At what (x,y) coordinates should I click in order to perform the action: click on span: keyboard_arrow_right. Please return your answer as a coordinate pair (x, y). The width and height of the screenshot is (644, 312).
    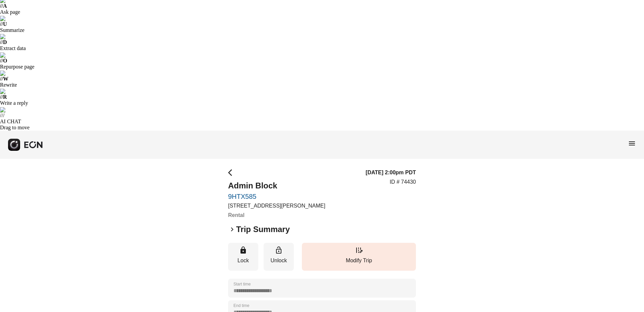
    Looking at the image, I should click on (232, 229).